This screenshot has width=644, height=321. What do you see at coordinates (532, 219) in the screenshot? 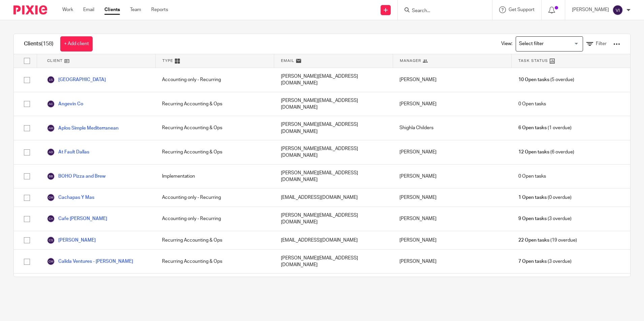
I see `span: 9 Open tasks` at bounding box center [532, 219].